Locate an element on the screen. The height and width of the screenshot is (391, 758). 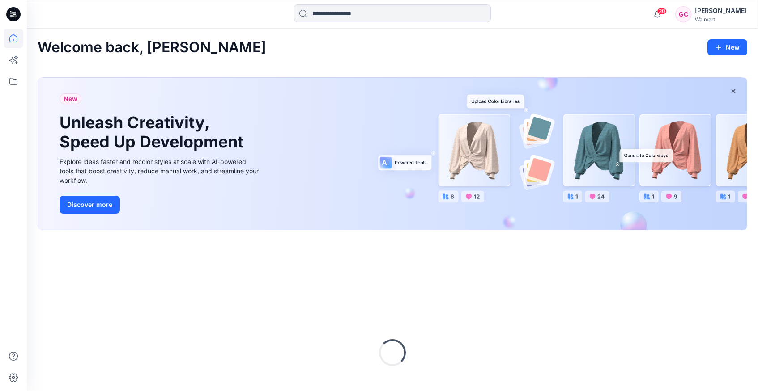
button: New is located at coordinates (727, 47).